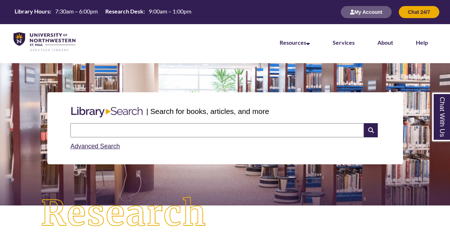 The height and width of the screenshot is (236, 450). Describe the element at coordinates (107, 112) in the screenshot. I see `img: Libary Search` at that location.